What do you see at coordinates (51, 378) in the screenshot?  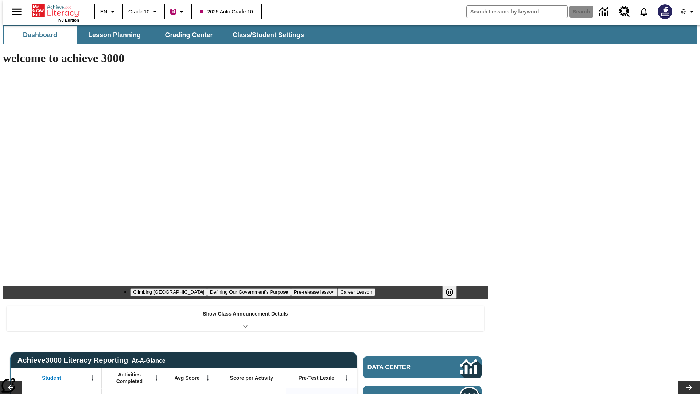 I see `span: Student` at bounding box center [51, 378].